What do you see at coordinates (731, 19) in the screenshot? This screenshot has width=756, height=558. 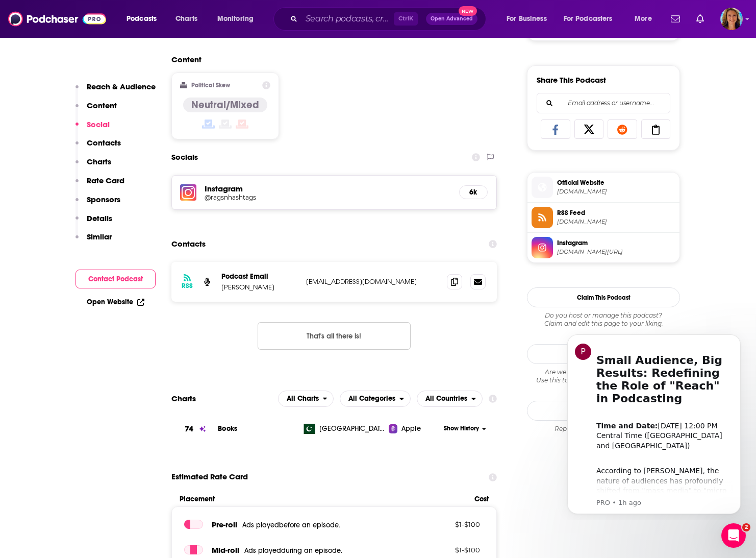 I see `button: Show profile menu` at bounding box center [731, 19].